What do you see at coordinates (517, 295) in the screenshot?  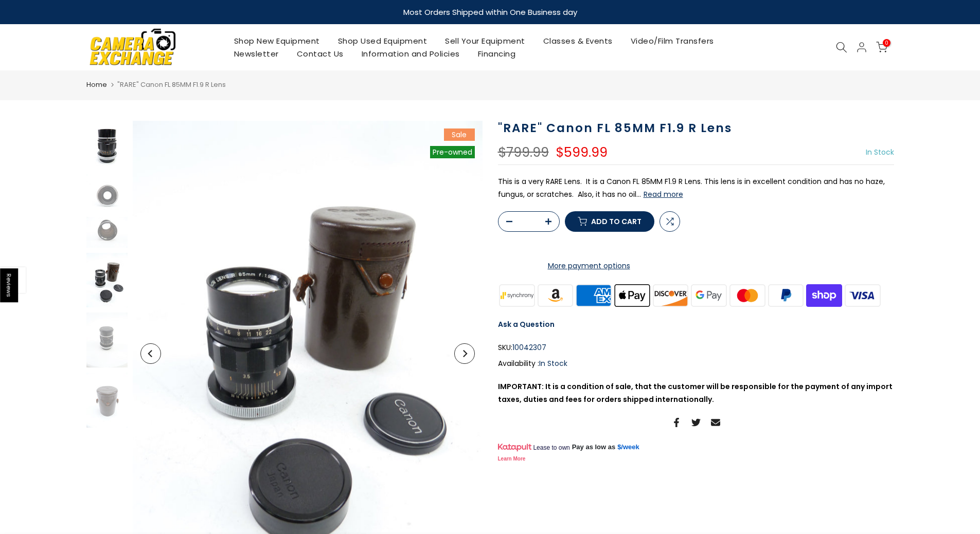 I see `img: synchrony` at bounding box center [517, 295].